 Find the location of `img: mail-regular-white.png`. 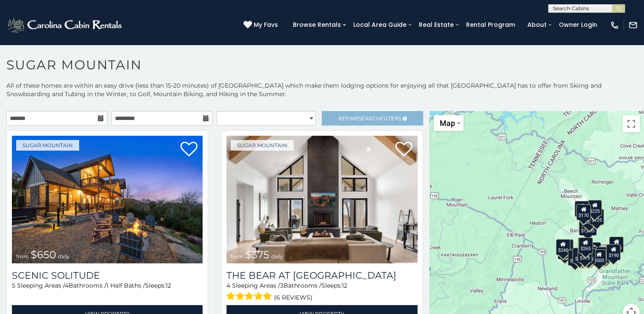

img: mail-regular-white.png is located at coordinates (633, 25).